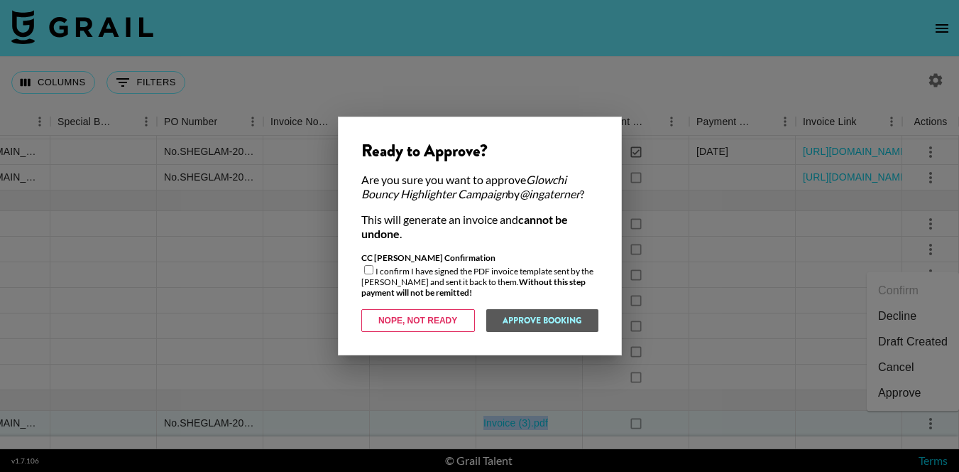 This screenshot has width=959, height=472. What do you see at coordinates (474, 287) in the screenshot?
I see `strong: Without this step payment will not be remitted!` at bounding box center [474, 287].